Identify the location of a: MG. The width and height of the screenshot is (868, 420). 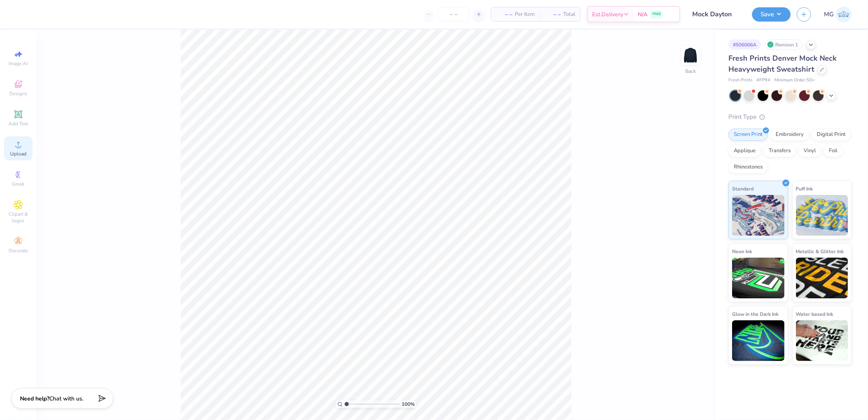
(838, 14).